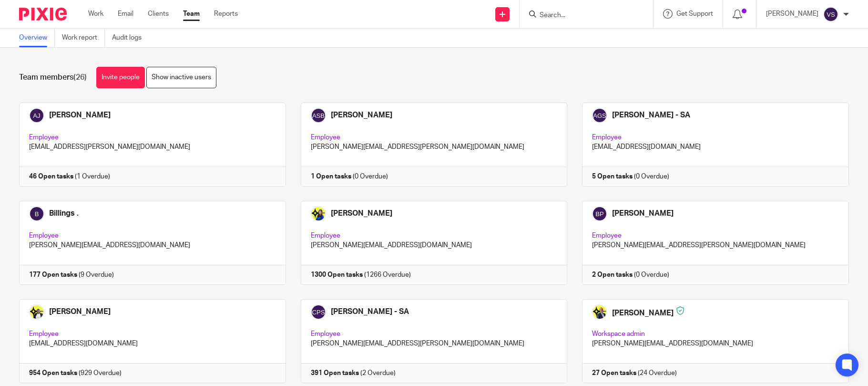 This screenshot has height=386, width=868. Describe the element at coordinates (83, 38) in the screenshot. I see `a: Work report` at that location.